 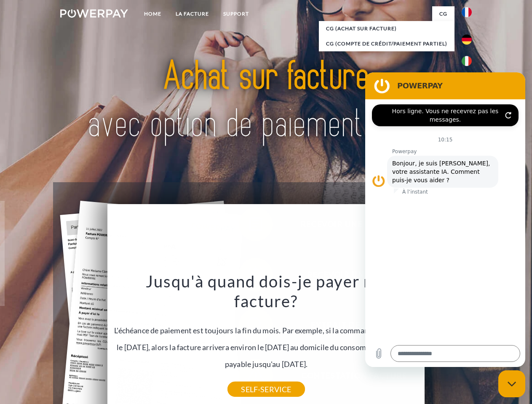 I want to click on h3: Jusqu'à quand dois-je payer ma facture?, so click(x=266, y=291).